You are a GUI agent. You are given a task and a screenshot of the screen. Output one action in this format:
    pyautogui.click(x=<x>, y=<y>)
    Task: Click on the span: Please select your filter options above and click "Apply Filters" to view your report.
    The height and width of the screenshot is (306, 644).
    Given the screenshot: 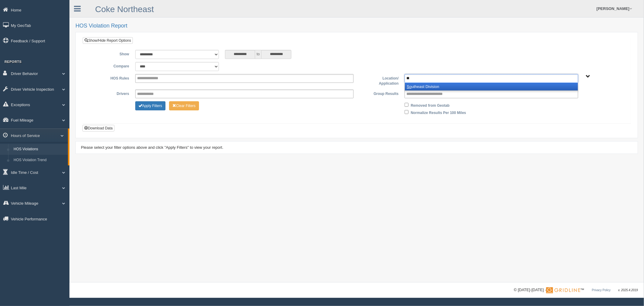 What is the action you would take?
    pyautogui.click(x=152, y=147)
    